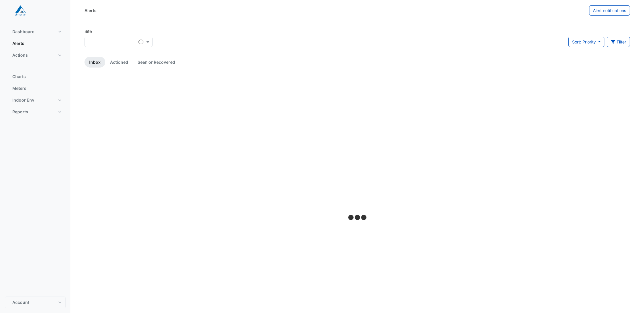 This screenshot has height=313, width=644. I want to click on span: Reports, so click(20, 112).